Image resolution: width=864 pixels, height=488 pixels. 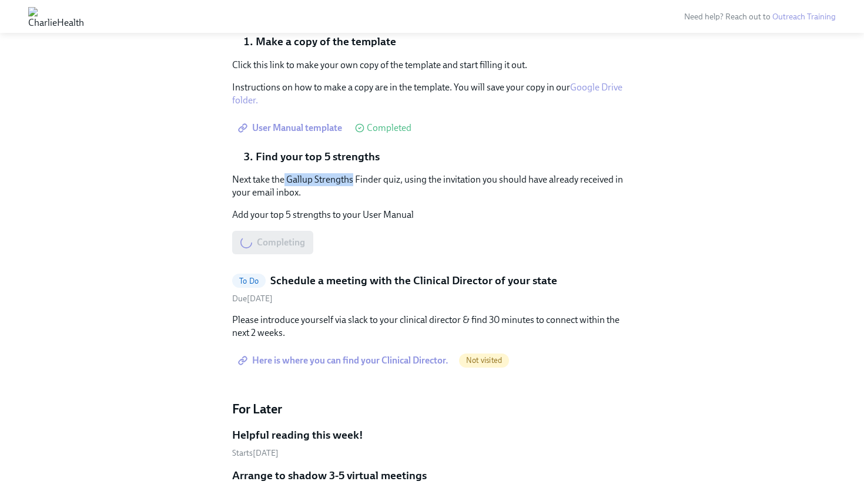 What do you see at coordinates (252, 299) in the screenshot?
I see `span: Friday, September 26th 2025, 10:00 am` at bounding box center [252, 299].